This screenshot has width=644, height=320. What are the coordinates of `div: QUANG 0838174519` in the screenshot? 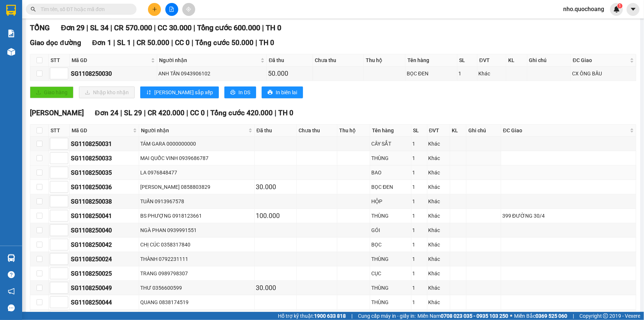 It's located at (196, 302).